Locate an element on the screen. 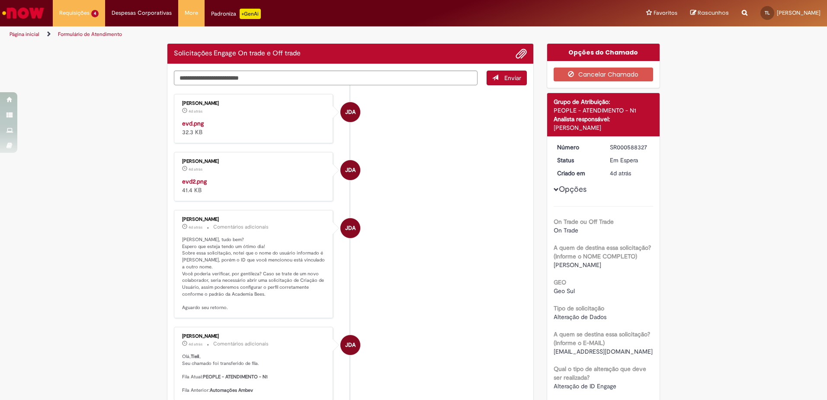 The height and width of the screenshot is (400, 827). span: Requisições is located at coordinates (74, 13).